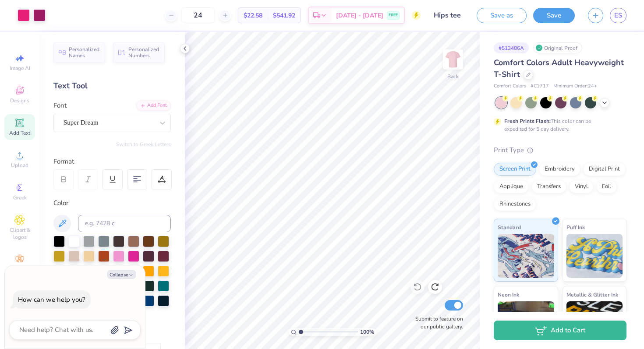  What do you see at coordinates (514, 204) in the screenshot?
I see `div: Rhinestones` at bounding box center [514, 204].